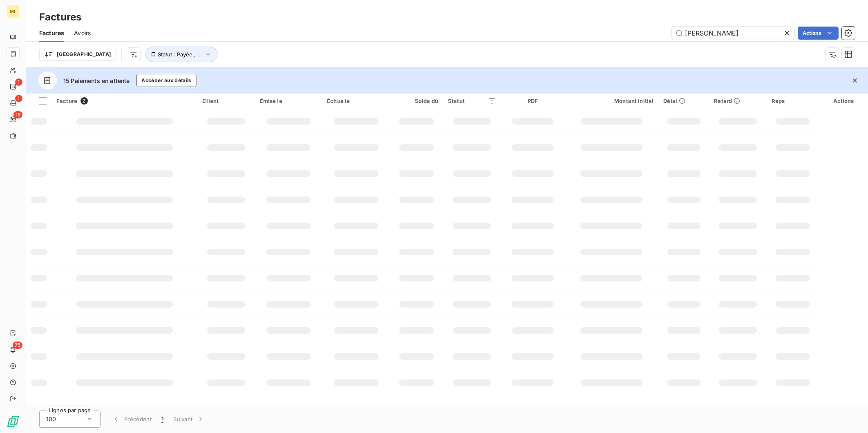 This screenshot has width=868, height=433. Describe the element at coordinates (843, 101) in the screenshot. I see `div: Actions` at that location.